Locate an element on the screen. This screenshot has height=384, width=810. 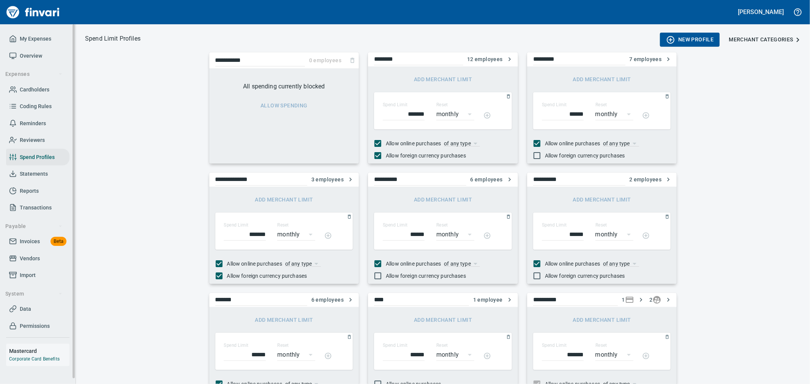
span: Data is located at coordinates (25, 309).